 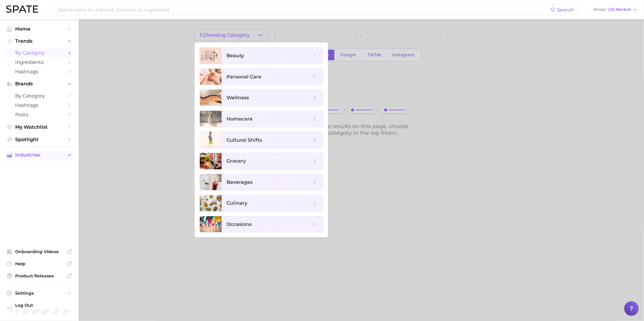 What do you see at coordinates (40, 293) in the screenshot?
I see `a: Settings` at bounding box center [40, 293].